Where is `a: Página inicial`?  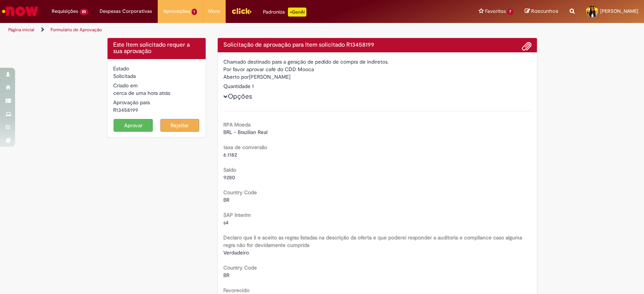
a: Página inicial is located at coordinates (21, 30).